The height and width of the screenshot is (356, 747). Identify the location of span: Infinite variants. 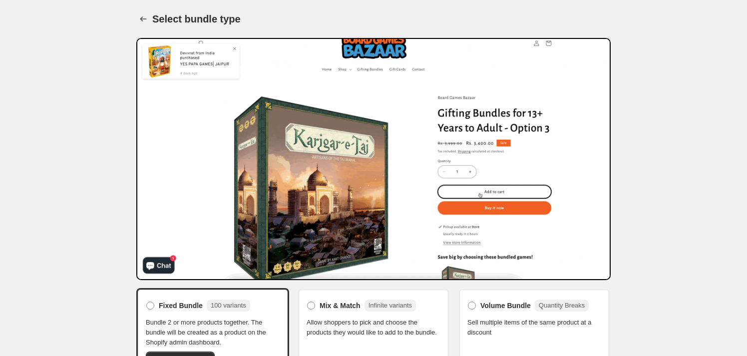
(390, 305).